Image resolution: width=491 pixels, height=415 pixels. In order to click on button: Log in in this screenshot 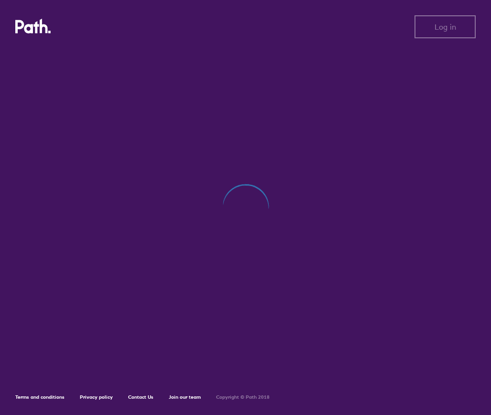, I will do `click(445, 27)`.